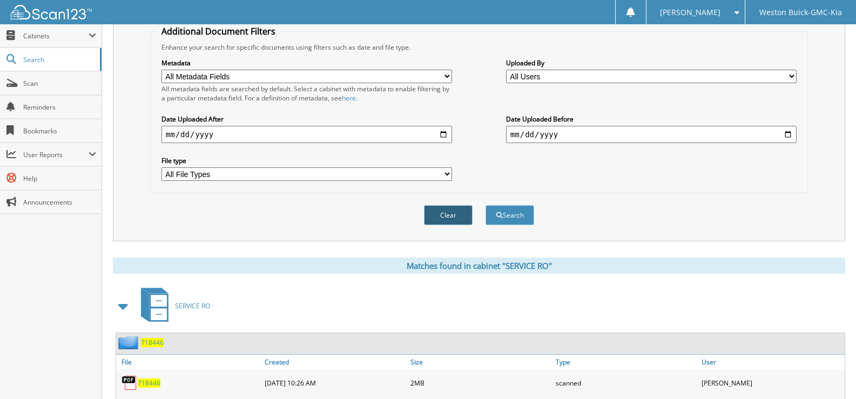  Describe the element at coordinates (801, 12) in the screenshot. I see `span: Weston Buick-GMC-Kia` at that location.